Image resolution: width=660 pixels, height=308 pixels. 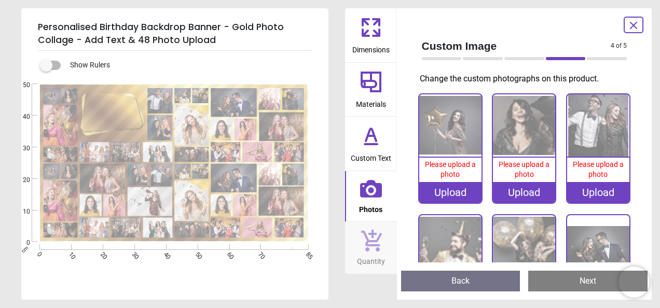 I want to click on h5: Personalised Birthday Backdrop Banner - Gold Photo Collage - Add Text & 48 Photo Upload, so click(x=175, y=34).